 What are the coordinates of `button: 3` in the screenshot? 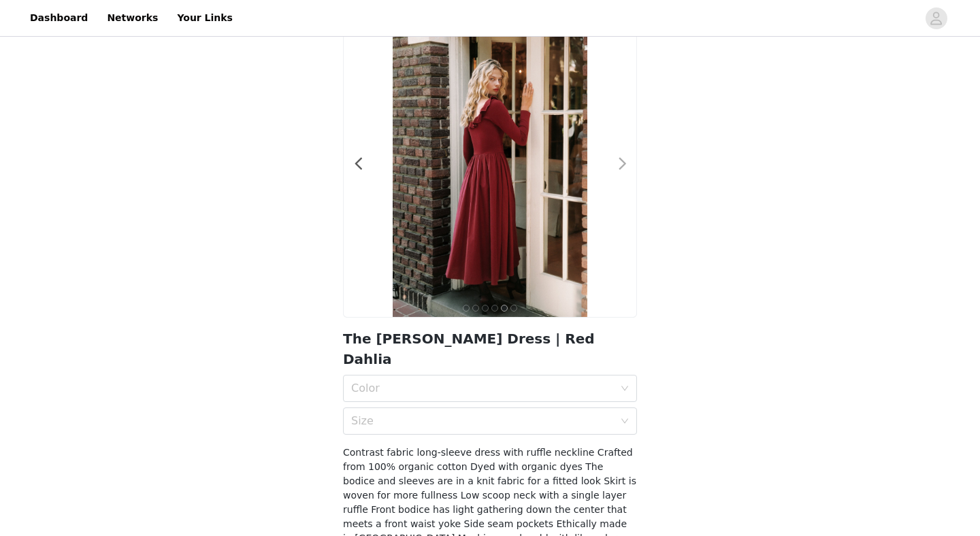 It's located at (485, 308).